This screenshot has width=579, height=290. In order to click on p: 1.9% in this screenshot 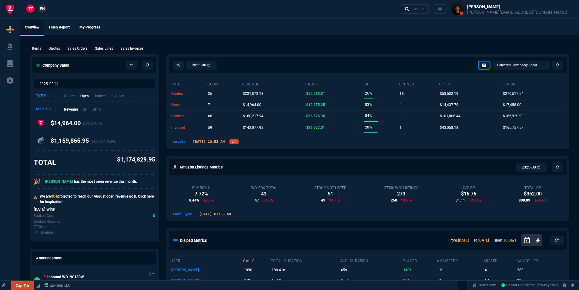, I will do `click(406, 200)`.